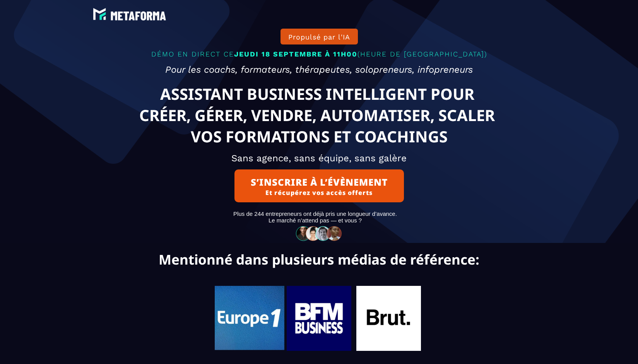 This screenshot has width=638, height=364. I want to click on img: b7f71f5504ea002da3ba733e1ad0b0f6_119.jpg, so click(319, 318).